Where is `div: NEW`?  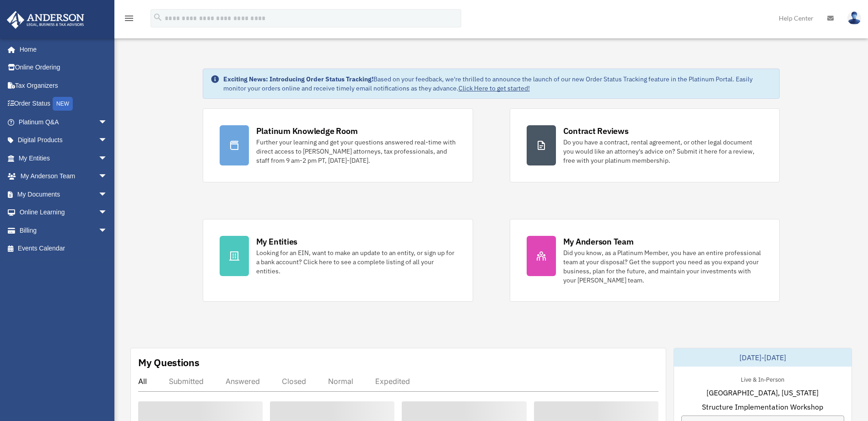 div: NEW is located at coordinates (63, 104).